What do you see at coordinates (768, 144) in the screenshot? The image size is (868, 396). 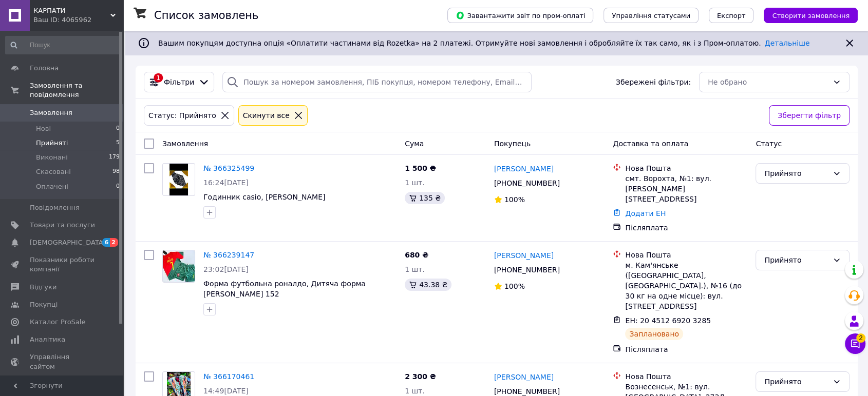 I see `span: Статус` at bounding box center [768, 144].